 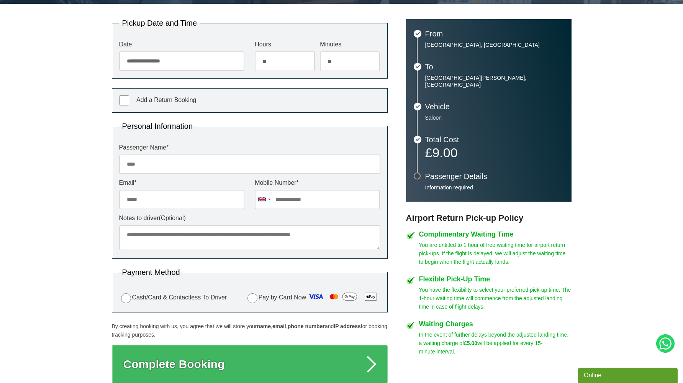 What do you see at coordinates (317, 183) in the screenshot?
I see `label: Mobile Number` at bounding box center [317, 183].